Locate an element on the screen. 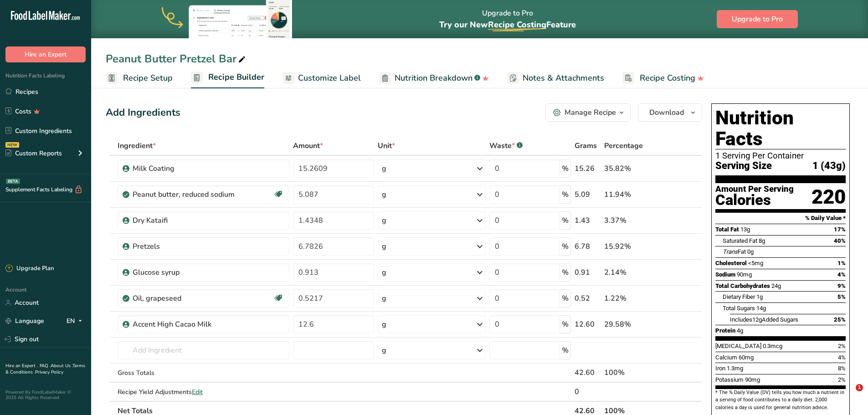 The height and width of the screenshot is (415, 868). button: Hire an Expert is located at coordinates (45, 54).